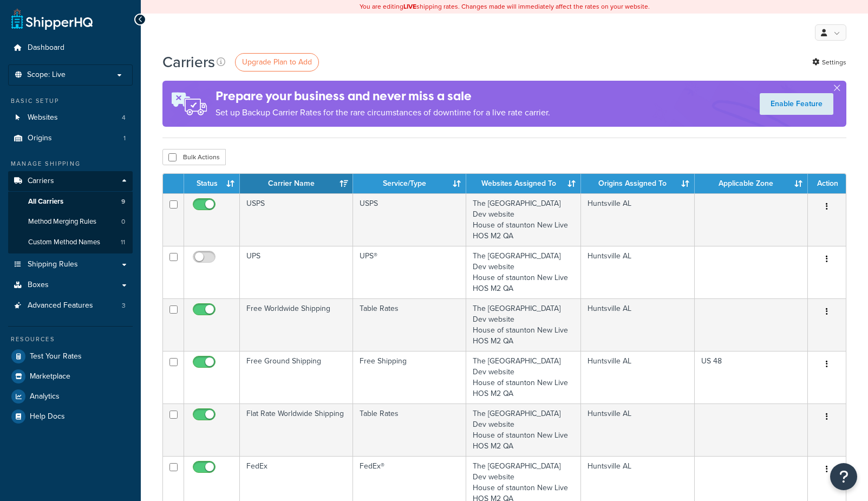 This screenshot has width=868, height=501. What do you see at coordinates (123, 222) in the screenshot?
I see `span: 0` at bounding box center [123, 222].